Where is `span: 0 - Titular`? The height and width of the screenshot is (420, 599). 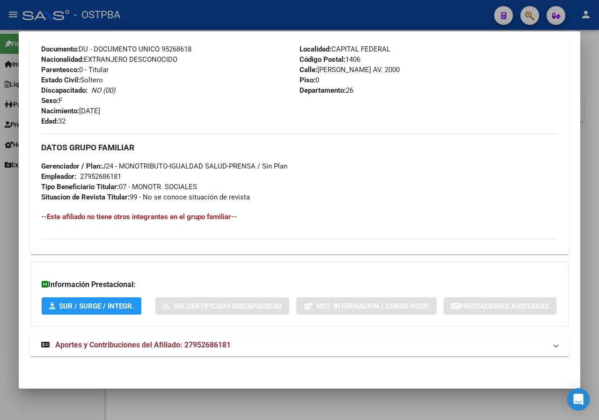 span: 0 - Titular is located at coordinates (75, 70).